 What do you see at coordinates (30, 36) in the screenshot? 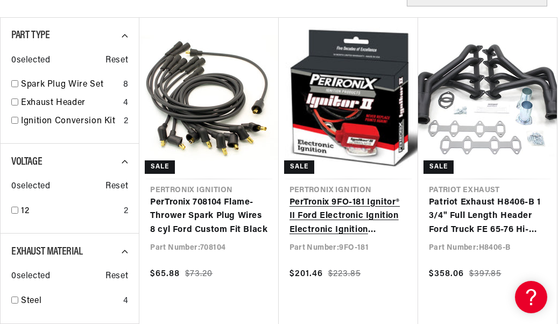
I see `span: Part Type` at bounding box center [30, 36].